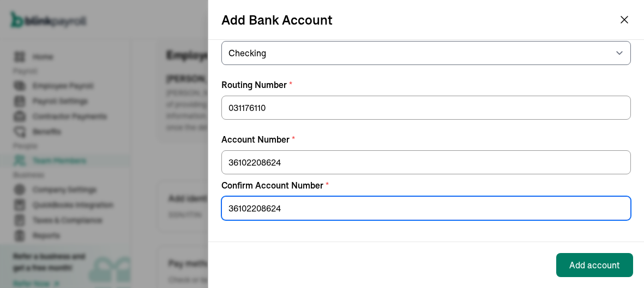  Describe the element at coordinates (595, 265) in the screenshot. I see `button: Add account` at that location.